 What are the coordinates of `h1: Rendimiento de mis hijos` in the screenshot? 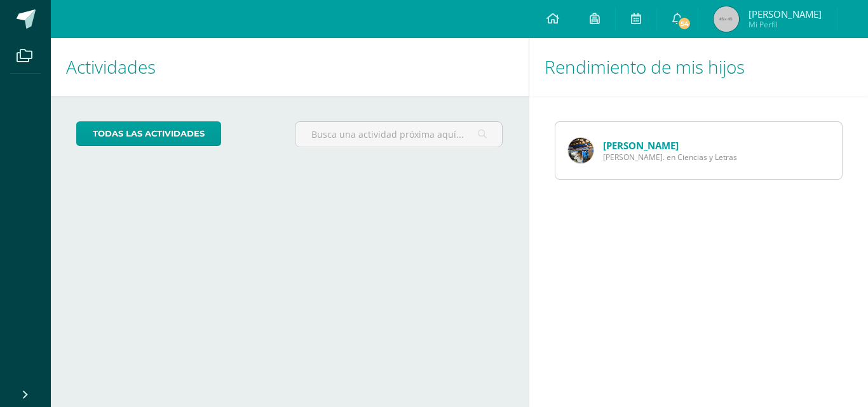 It's located at (699, 67).